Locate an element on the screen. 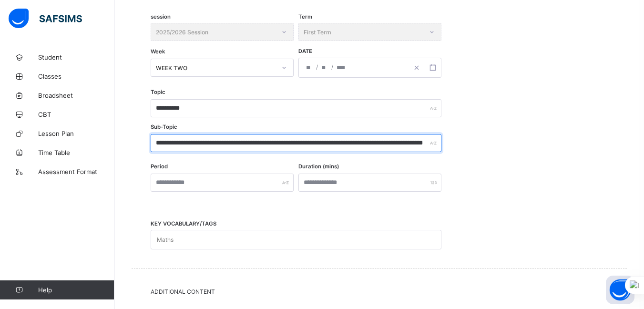  label: Topic is located at coordinates (158, 92).